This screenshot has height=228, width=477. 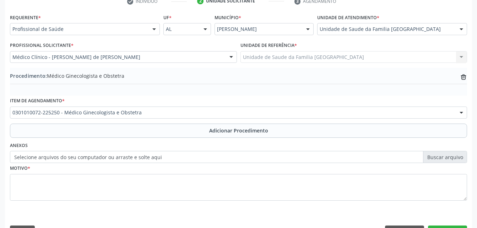 I want to click on label: UF, so click(x=167, y=17).